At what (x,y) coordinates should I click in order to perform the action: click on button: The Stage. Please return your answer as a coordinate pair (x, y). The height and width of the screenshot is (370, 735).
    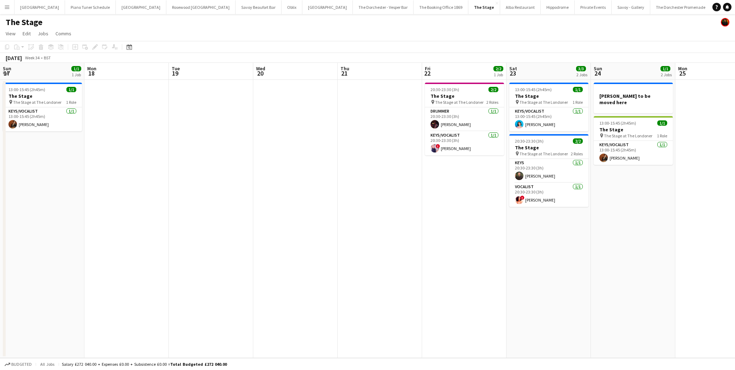
    Looking at the image, I should click on (484, 7).